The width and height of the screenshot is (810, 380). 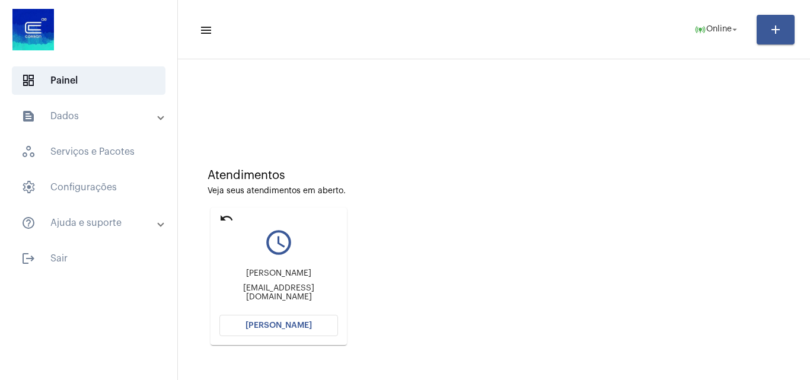 What do you see at coordinates (279, 242) in the screenshot?
I see `mat-icon: query_builder` at bounding box center [279, 242].